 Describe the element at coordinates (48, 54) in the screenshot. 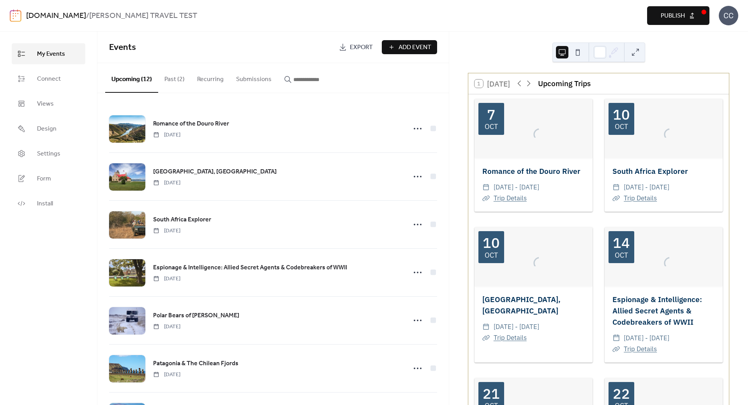

I see `a: My Events` at that location.